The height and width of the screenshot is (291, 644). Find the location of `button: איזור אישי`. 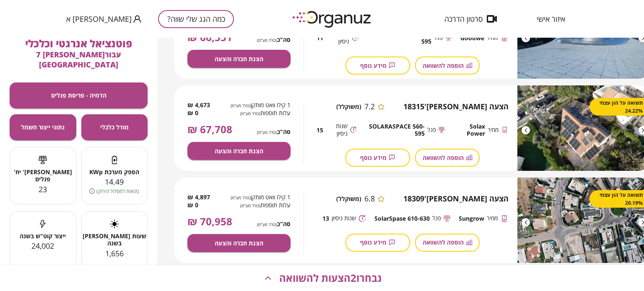

button: איזור אישי is located at coordinates (551, 19).